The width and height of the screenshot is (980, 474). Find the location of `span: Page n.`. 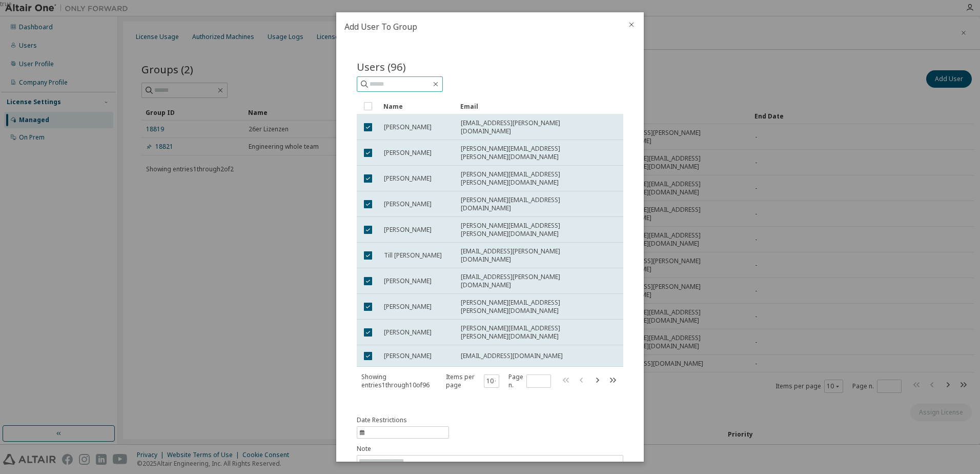

span: Page n. is located at coordinates (530, 381).